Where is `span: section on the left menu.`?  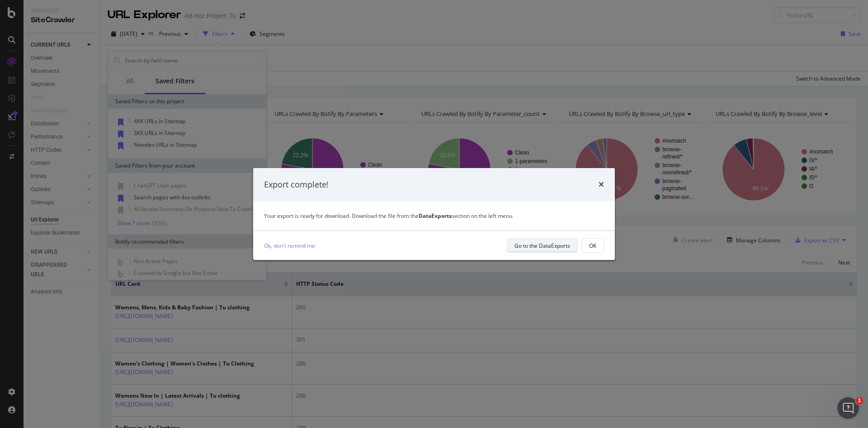
span: section on the left menu. is located at coordinates (466, 215).